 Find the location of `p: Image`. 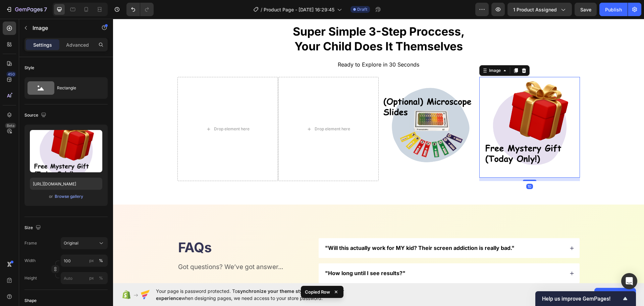

p: Image is located at coordinates (61, 28).